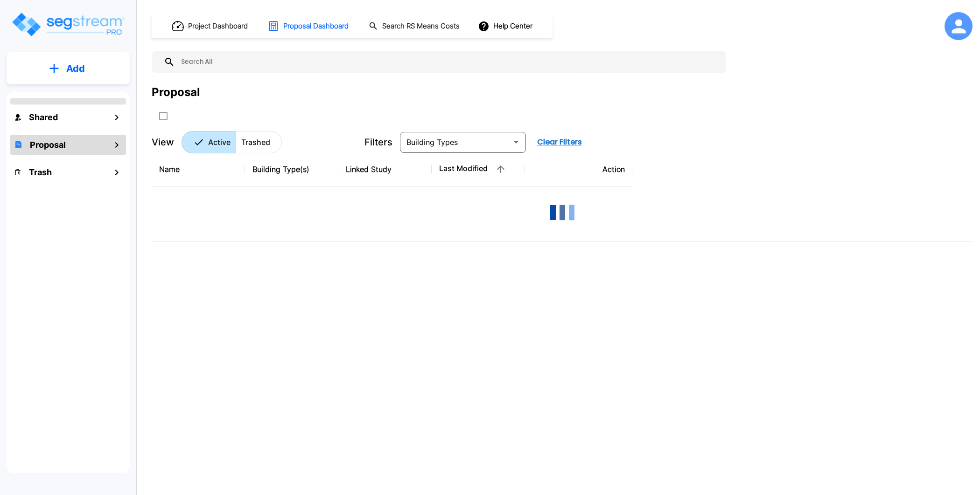 This screenshot has width=980, height=495. What do you see at coordinates (506, 26) in the screenshot?
I see `button: Help Center` at bounding box center [506, 26].